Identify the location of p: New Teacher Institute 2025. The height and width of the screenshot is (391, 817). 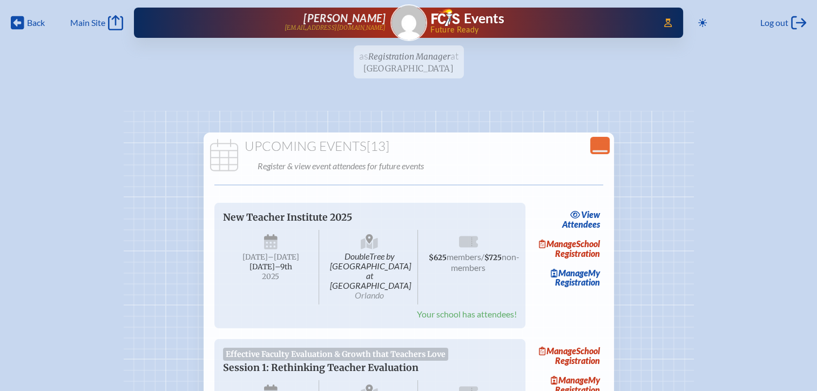
(359, 217).